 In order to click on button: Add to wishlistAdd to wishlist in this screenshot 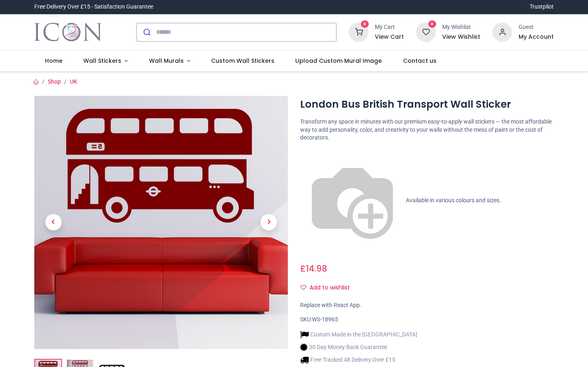, I will do `click(328, 288)`.